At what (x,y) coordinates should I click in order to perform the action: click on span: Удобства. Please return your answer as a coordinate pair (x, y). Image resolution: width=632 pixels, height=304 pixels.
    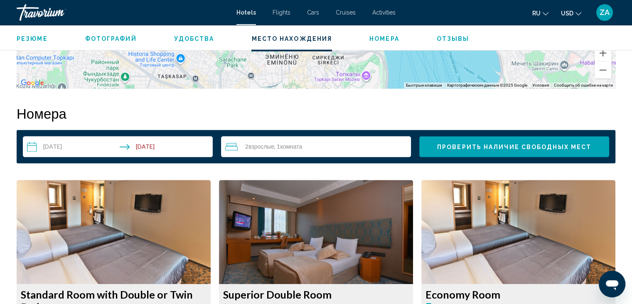
    Looking at the image, I should click on (194, 39).